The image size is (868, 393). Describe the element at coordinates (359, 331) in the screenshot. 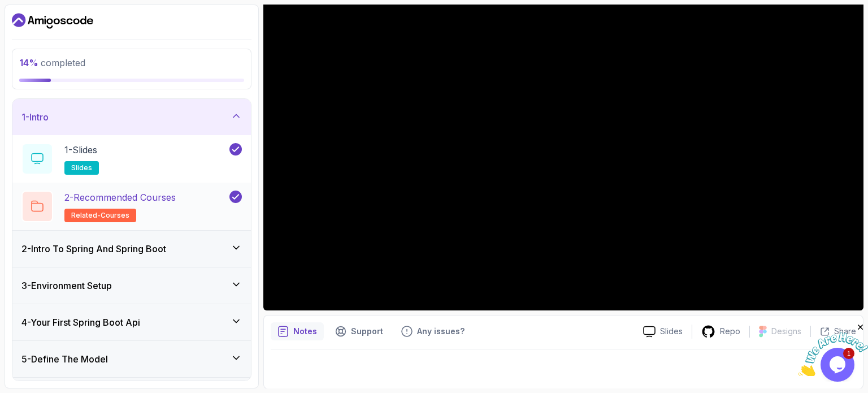

I see `button: Support button` at that location.